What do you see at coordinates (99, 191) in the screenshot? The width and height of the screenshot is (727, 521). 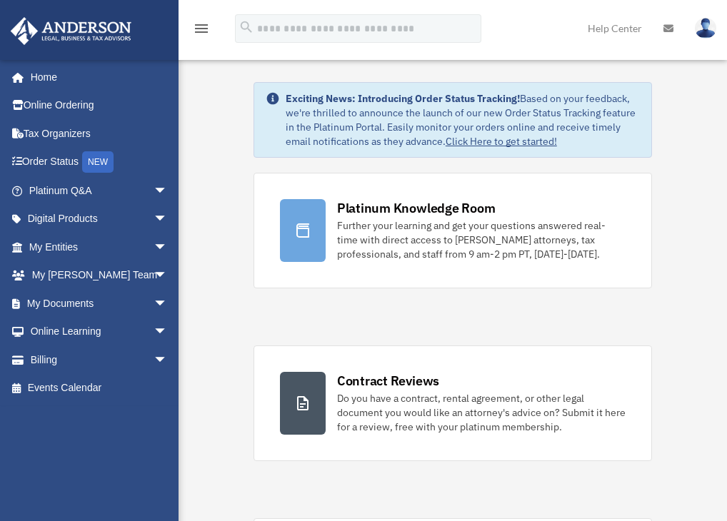 I see `a: Platinum Q&Aarrow_drop_down` at bounding box center [99, 191].